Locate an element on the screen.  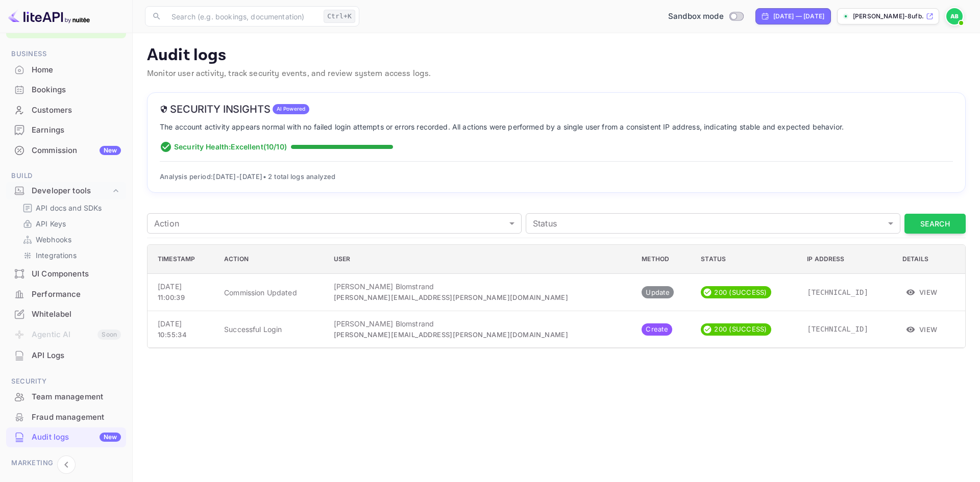
th: Method is located at coordinates (662, 259).